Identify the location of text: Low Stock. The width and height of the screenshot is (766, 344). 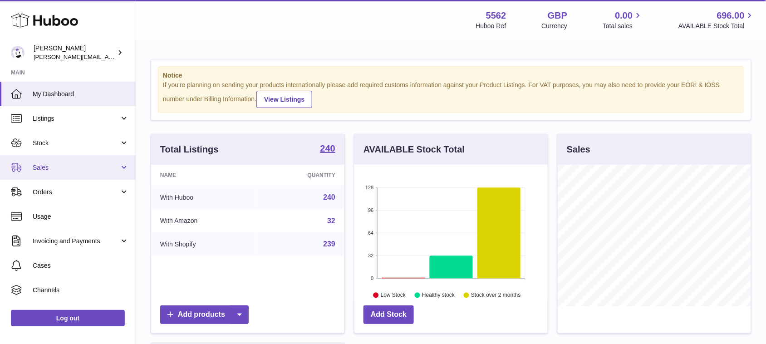
(393, 295).